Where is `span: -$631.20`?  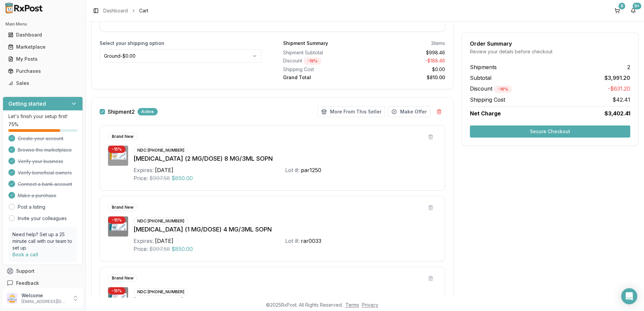
span: -$631.20 is located at coordinates (619, 88).